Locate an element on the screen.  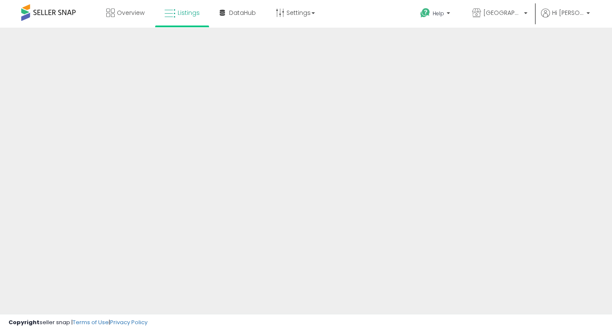
strong: Copyright is located at coordinates (24, 322).